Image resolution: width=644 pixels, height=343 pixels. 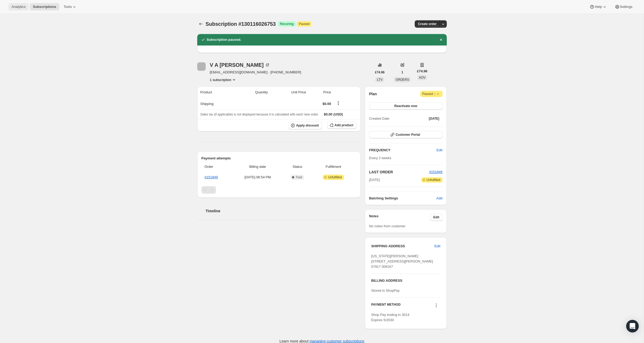 What do you see at coordinates (439, 198) in the screenshot?
I see `button: Add` at bounding box center [439, 198].